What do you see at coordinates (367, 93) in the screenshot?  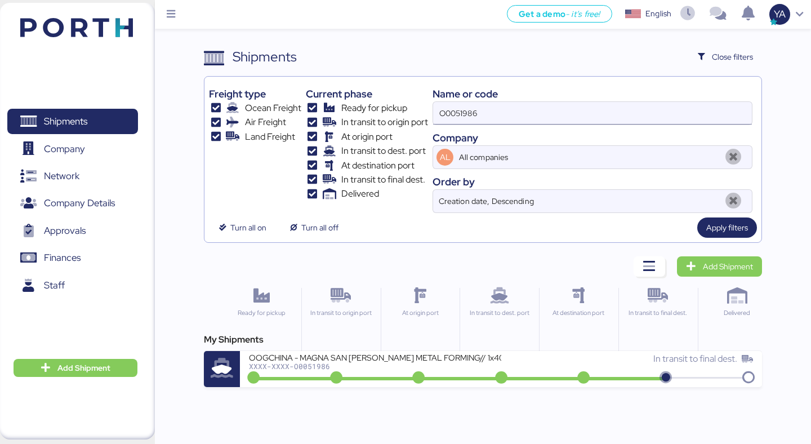 I see `div: Current phase` at bounding box center [367, 93].